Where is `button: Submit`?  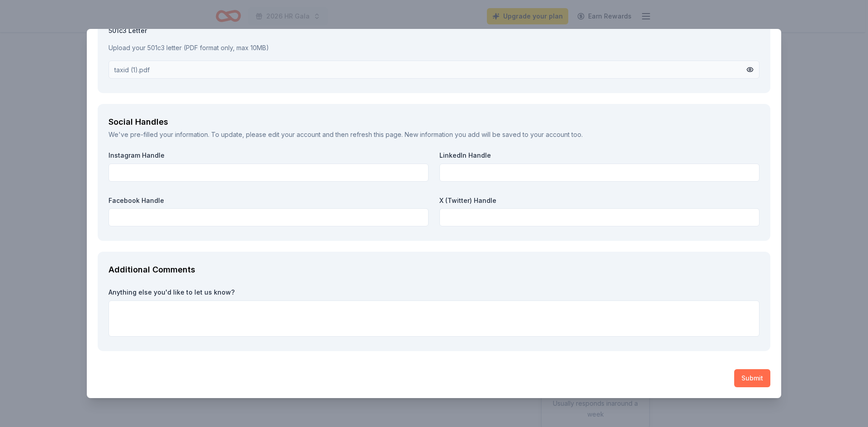 button: Submit is located at coordinates (752, 378).